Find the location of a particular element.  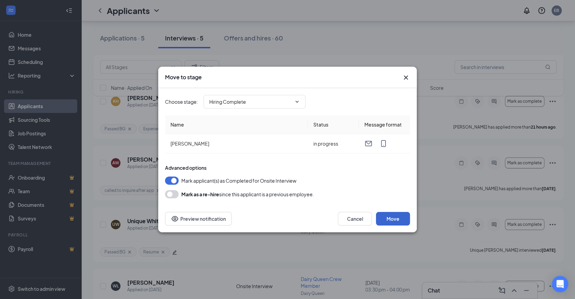

b: Mark as a re-hire is located at coordinates (200, 194).